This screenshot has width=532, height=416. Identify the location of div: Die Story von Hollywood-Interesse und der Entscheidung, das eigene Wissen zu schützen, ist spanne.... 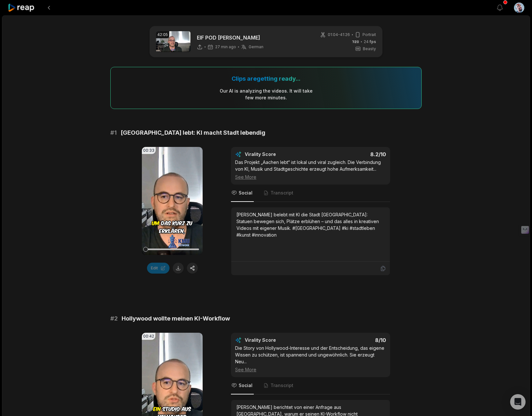
(310, 358).